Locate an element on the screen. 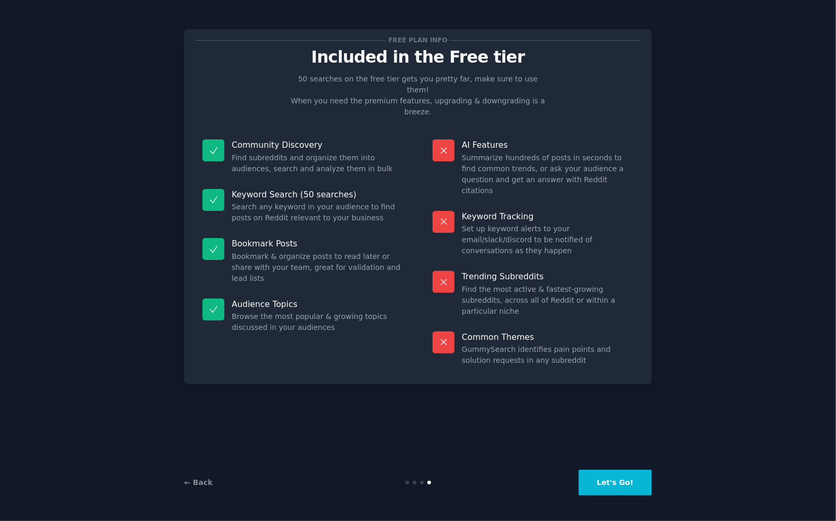 Image resolution: width=836 pixels, height=521 pixels. p: 50 searches on the free tier gets you pretty far, make sure to use them! When you need the premiu... is located at coordinates (418, 95).